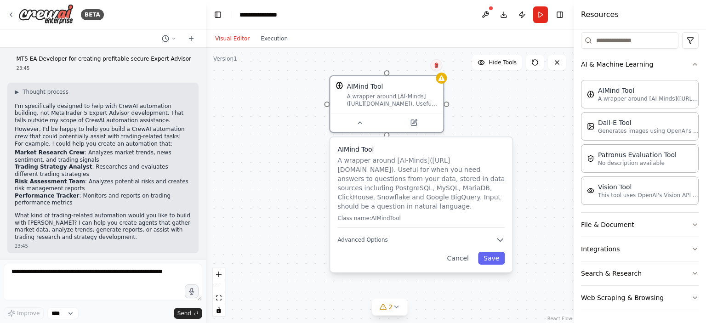 This screenshot has height=323, width=706. Describe the element at coordinates (637, 155) in the screenshot. I see `div: Patronus Evaluation Tool` at that location.